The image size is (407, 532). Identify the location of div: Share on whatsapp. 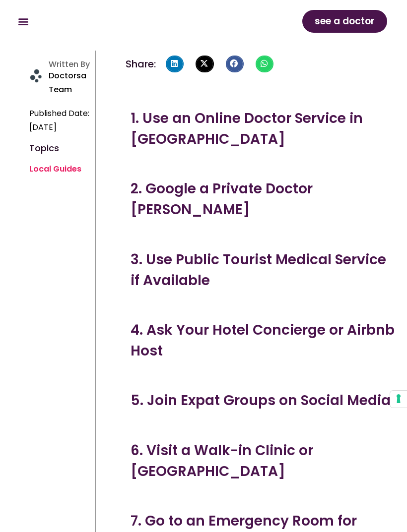
(265, 64).